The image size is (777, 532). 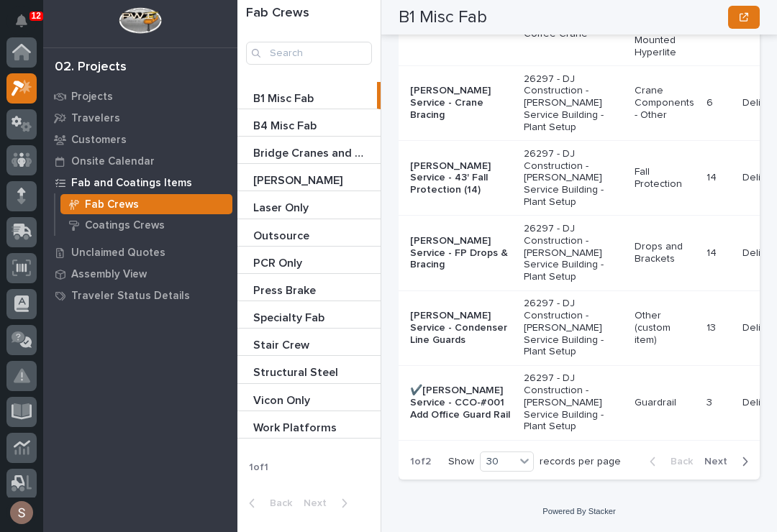 I want to click on a: Powered By Stacker, so click(x=579, y=511).